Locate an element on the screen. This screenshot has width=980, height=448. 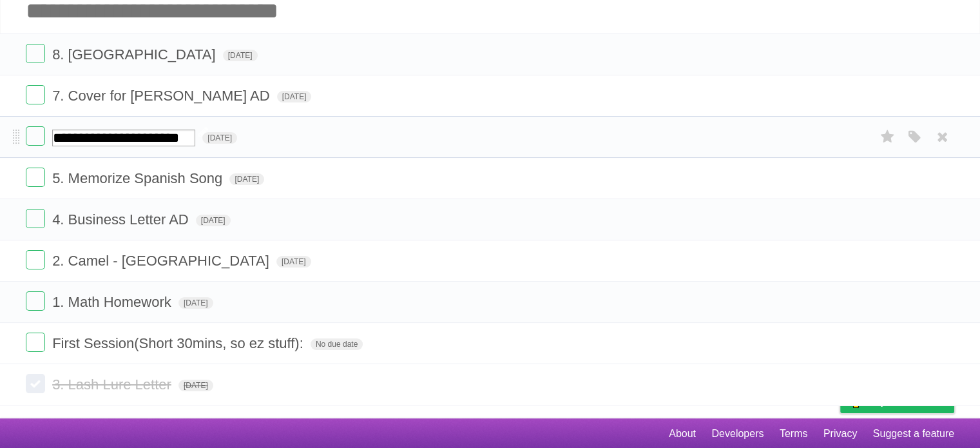
a: Terms is located at coordinates (794, 434).